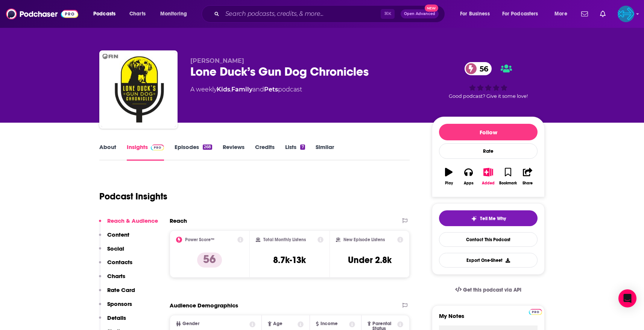  Describe the element at coordinates (42, 14) in the screenshot. I see `img: Podchaser - Follow, Share and Rate Podcasts` at that location.